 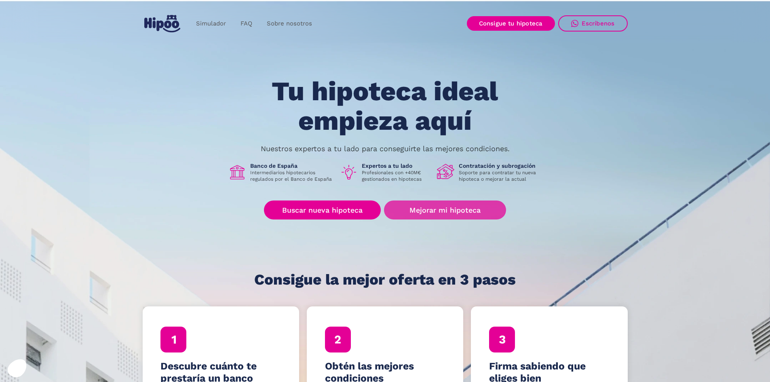 I want to click on a: Simulador, so click(x=211, y=23).